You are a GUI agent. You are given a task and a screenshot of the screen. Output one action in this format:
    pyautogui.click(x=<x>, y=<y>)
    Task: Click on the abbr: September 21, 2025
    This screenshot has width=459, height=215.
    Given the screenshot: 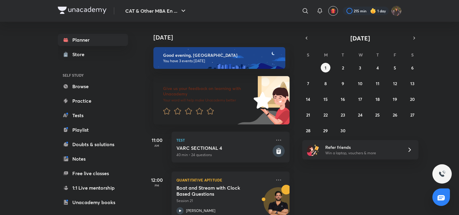 What is the action you would take?
    pyautogui.click(x=308, y=115)
    